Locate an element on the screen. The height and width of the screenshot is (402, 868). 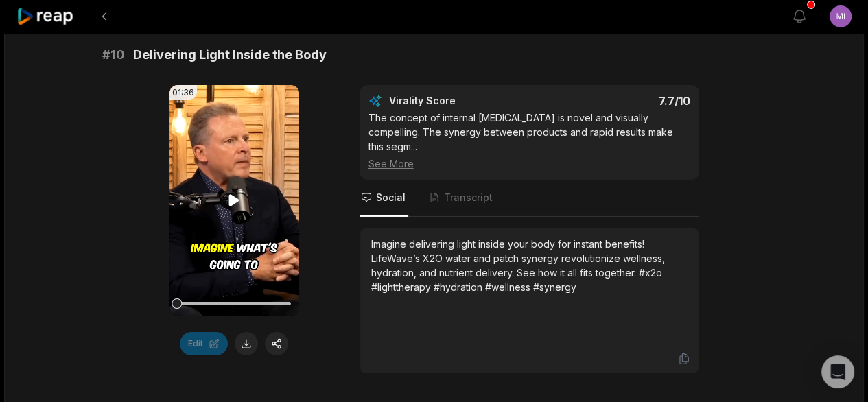
div: Open Intercom Messenger is located at coordinates (838, 372).